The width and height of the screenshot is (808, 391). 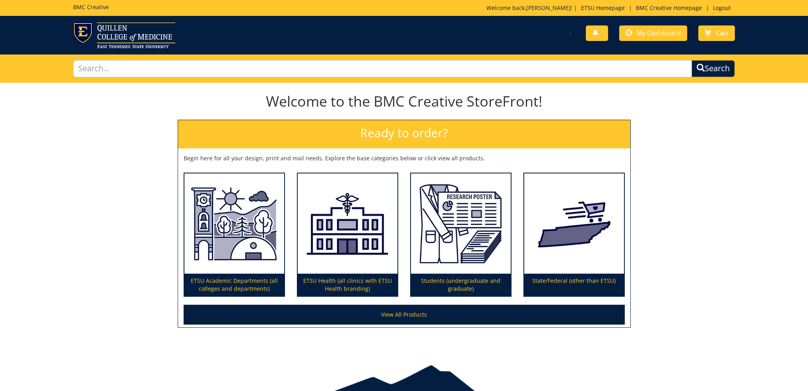 What do you see at coordinates (722, 33) in the screenshot?
I see `span: Cart` at bounding box center [722, 33].